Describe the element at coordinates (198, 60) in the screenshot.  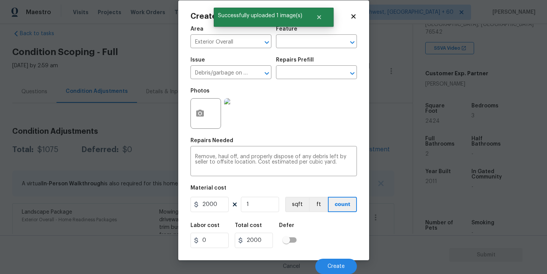
I see `h5: Issue` at that location.